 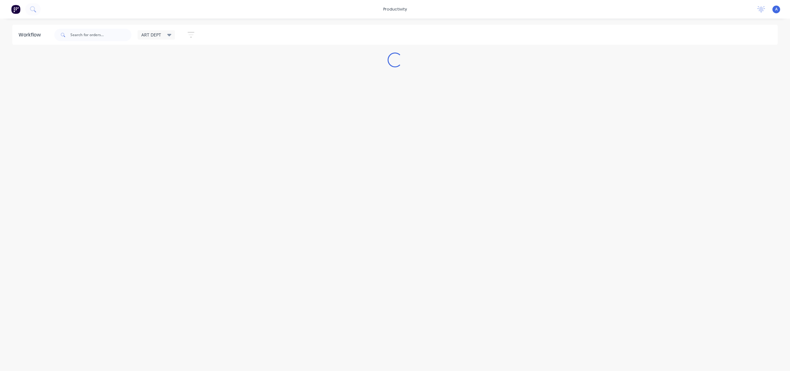 I want to click on div: productivity, so click(x=395, y=9).